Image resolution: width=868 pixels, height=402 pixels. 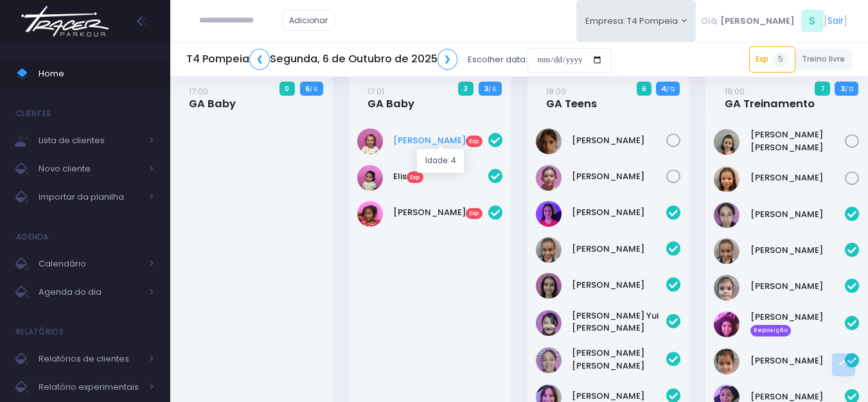 I want to click on span: Calendário, so click(x=90, y=264).